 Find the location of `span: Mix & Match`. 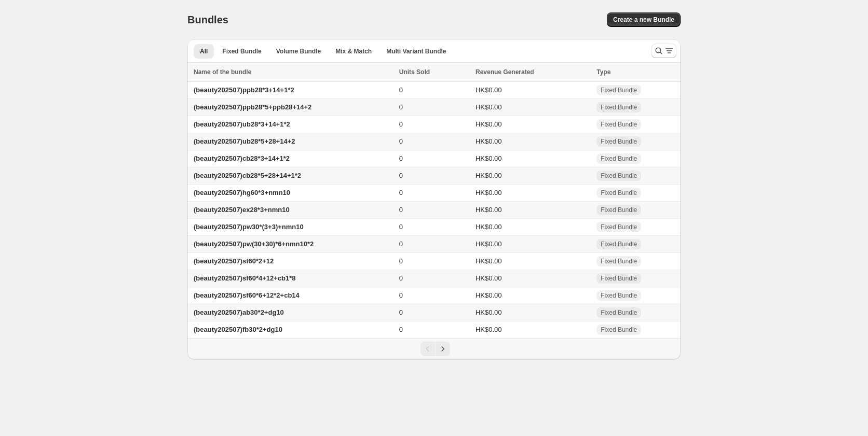

span: Mix & Match is located at coordinates (354, 52).